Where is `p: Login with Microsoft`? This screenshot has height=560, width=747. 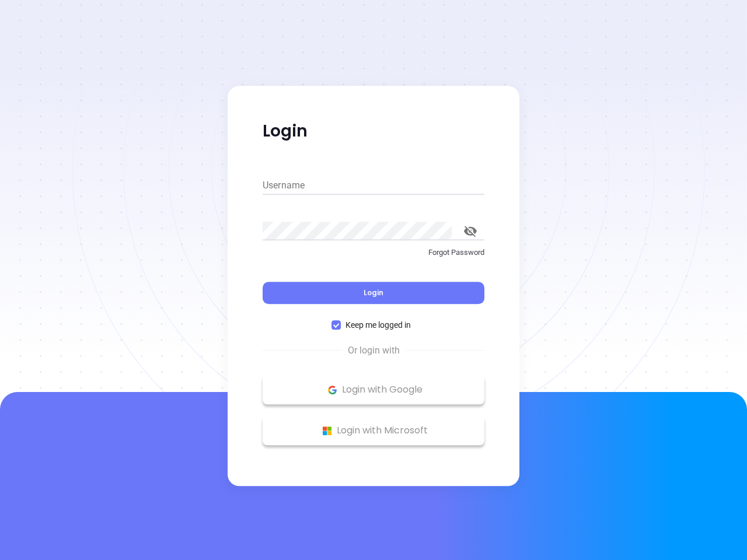 p: Login with Microsoft is located at coordinates (374, 431).